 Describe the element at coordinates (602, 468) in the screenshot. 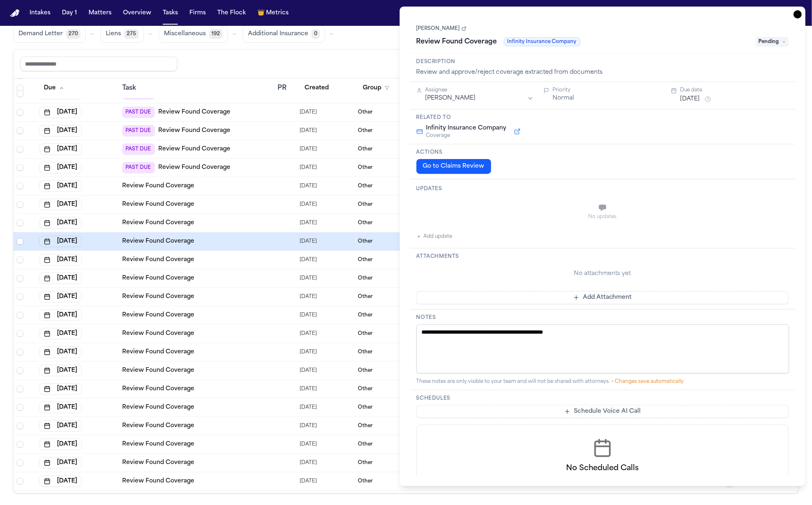

I see `h3: No Scheduled Calls` at that location.